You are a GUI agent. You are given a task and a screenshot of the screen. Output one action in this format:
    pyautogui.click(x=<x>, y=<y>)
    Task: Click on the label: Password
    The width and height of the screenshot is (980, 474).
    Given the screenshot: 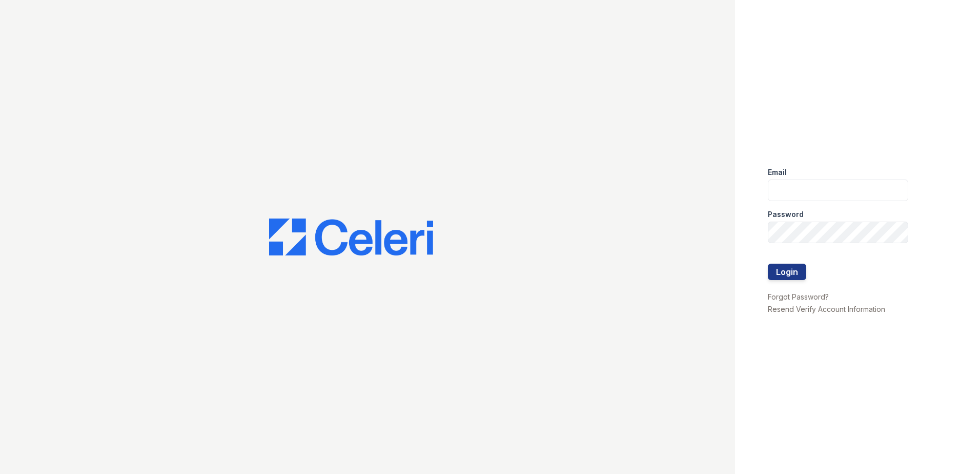 What is the action you would take?
    pyautogui.click(x=786, y=214)
    